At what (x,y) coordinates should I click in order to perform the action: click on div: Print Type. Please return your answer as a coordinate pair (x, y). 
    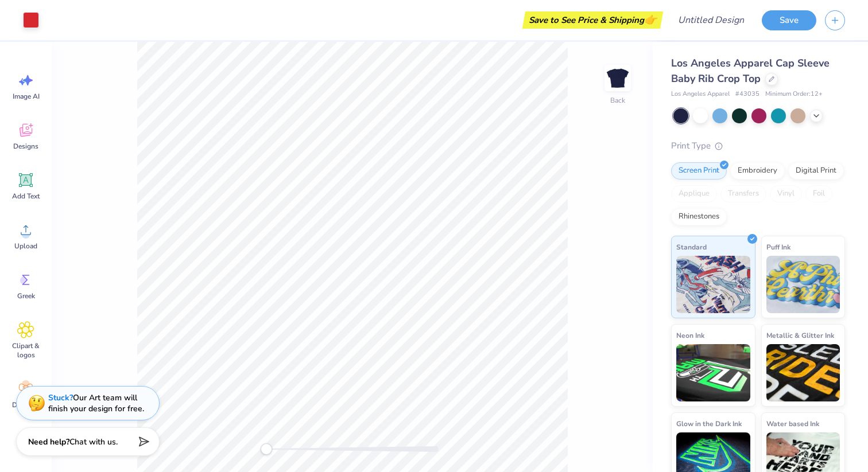
    Looking at the image, I should click on (758, 146).